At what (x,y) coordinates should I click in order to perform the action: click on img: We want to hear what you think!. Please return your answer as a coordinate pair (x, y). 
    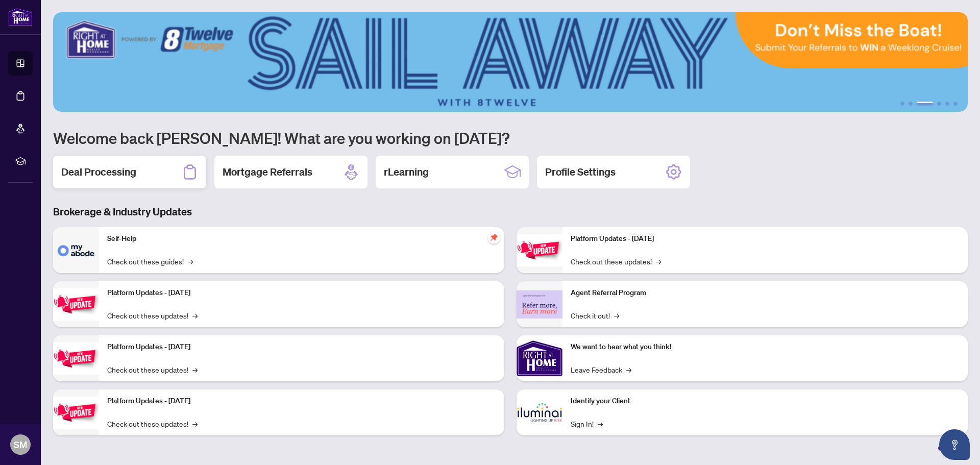
    Looking at the image, I should click on (539, 358).